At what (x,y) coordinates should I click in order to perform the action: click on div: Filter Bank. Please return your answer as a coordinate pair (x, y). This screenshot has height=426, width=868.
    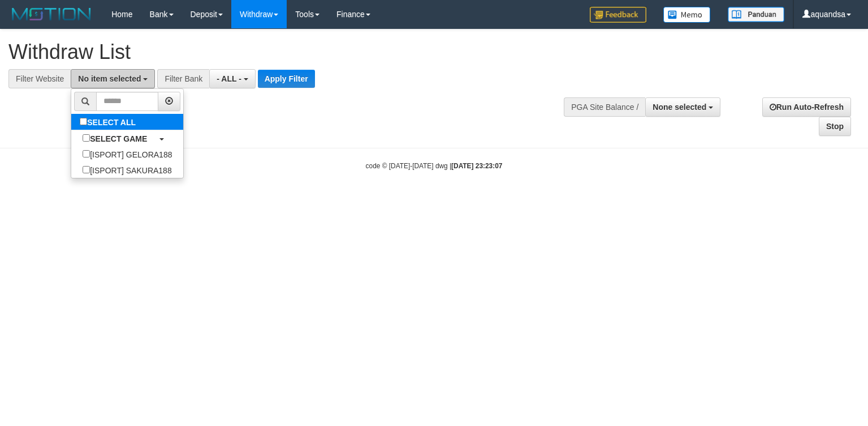
    Looking at the image, I should click on (183, 79).